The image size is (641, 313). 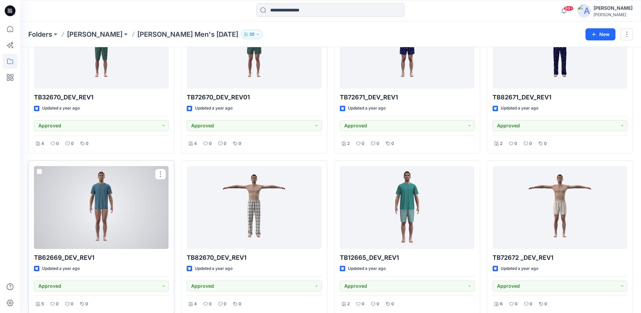 I want to click on a: TB72671_DEV_REV1, so click(x=407, y=47).